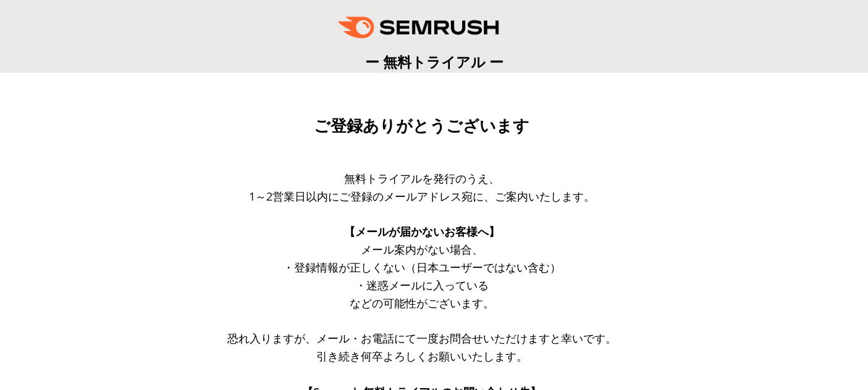 Image resolution: width=868 pixels, height=390 pixels. I want to click on span: ・登録情報が正しくない（日本ユーザーではない含む）, so click(422, 267).